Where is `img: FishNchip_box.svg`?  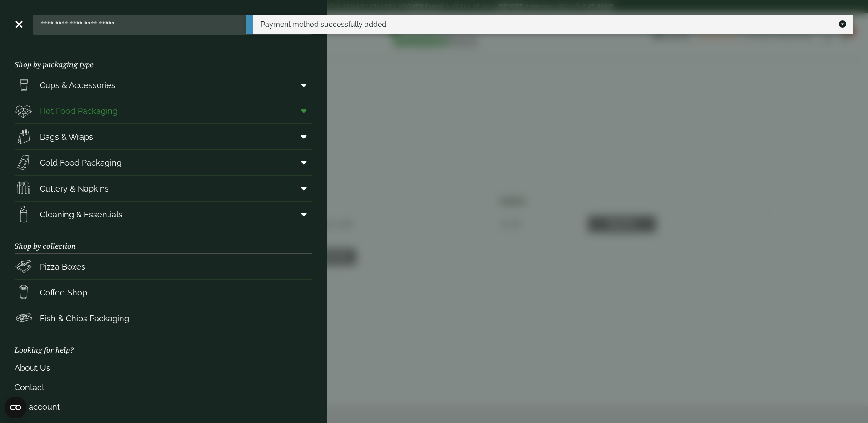 img: FishNchip_box.svg is located at coordinates (23, 318).